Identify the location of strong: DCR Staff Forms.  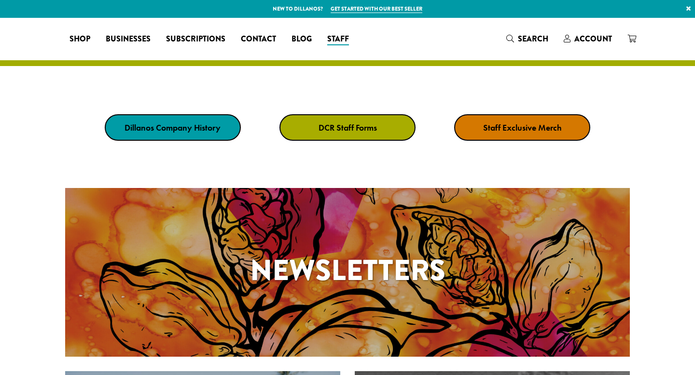
(347, 127).